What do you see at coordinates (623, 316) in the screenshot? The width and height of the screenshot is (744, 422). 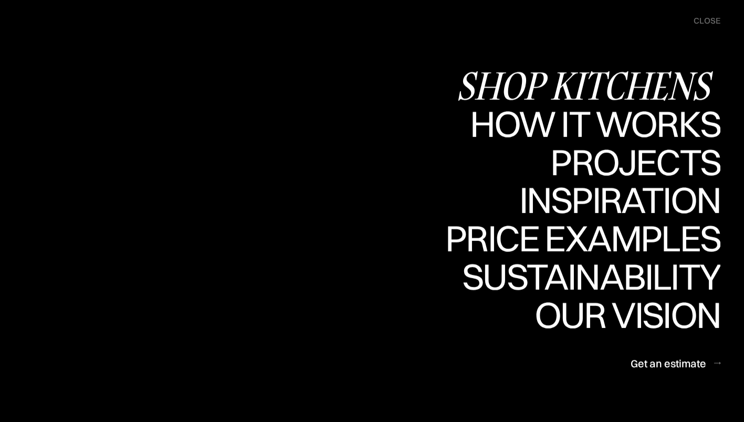 I see `a: Our visionOur vision` at bounding box center [623, 316].